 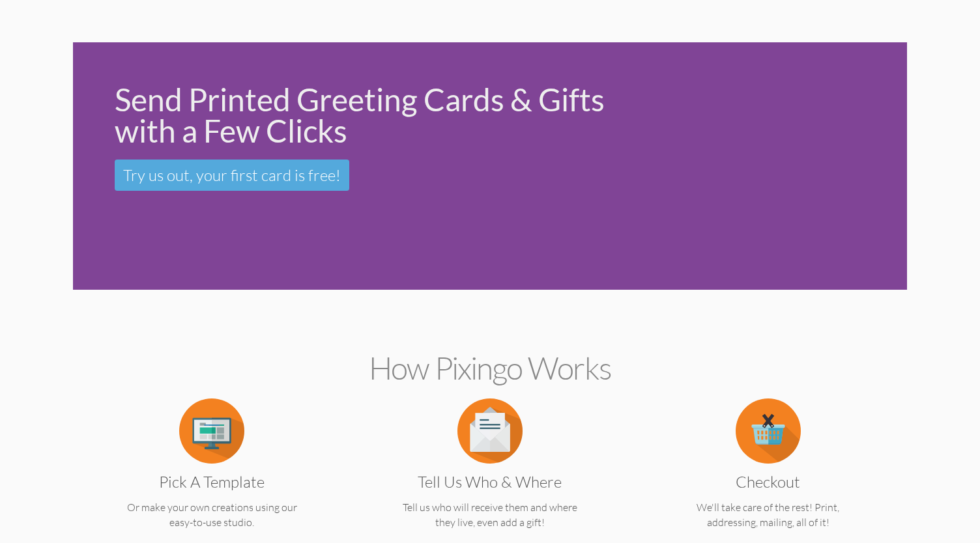 I want to click on p: Tell us who will receive them and where they live, even add a gift!, so click(x=490, y=515).